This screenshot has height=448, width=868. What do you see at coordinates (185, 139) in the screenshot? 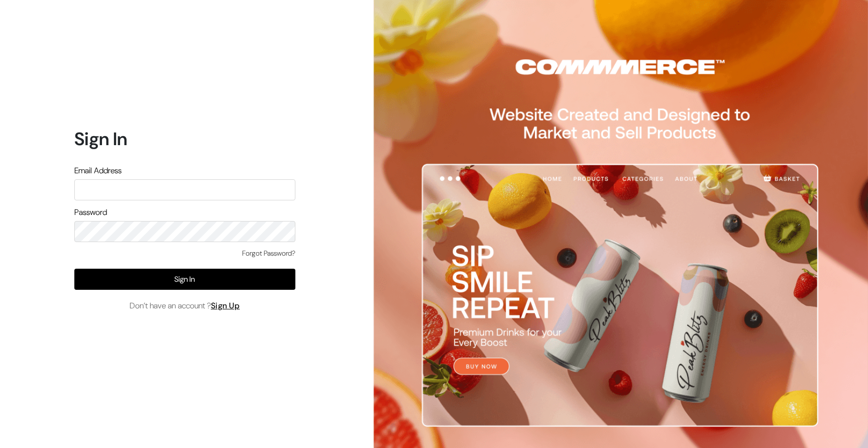
I see `h1: Sign In` at bounding box center [185, 139].